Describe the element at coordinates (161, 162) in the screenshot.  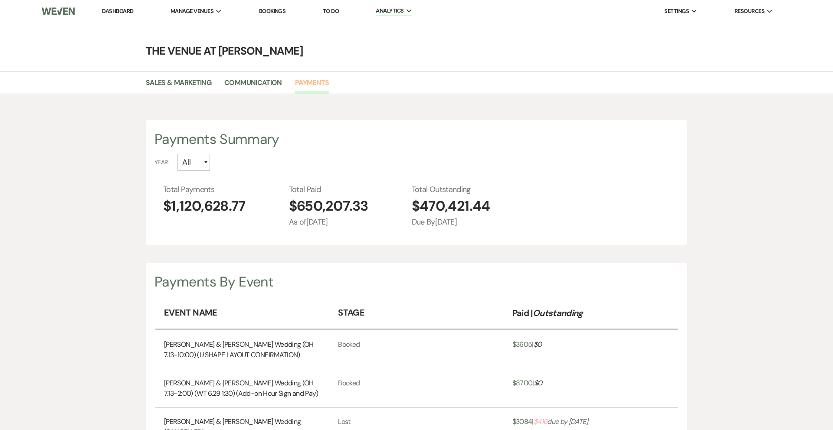
I see `span: Year:` at that location.